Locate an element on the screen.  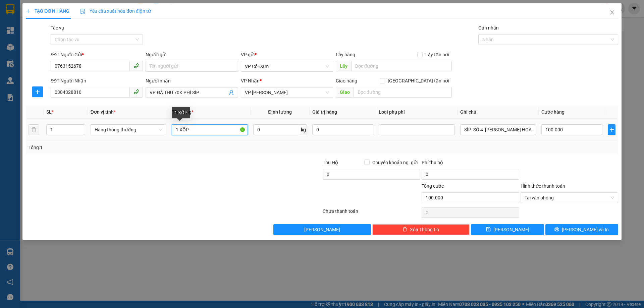
div: SĐT Người Nhận is located at coordinates (97, 81).